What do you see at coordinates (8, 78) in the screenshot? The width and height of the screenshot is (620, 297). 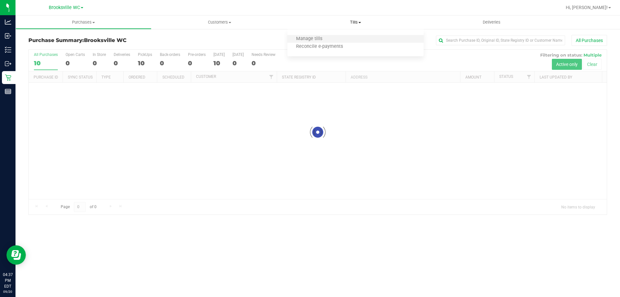 I see `inline-svg: Retail` at bounding box center [8, 78].